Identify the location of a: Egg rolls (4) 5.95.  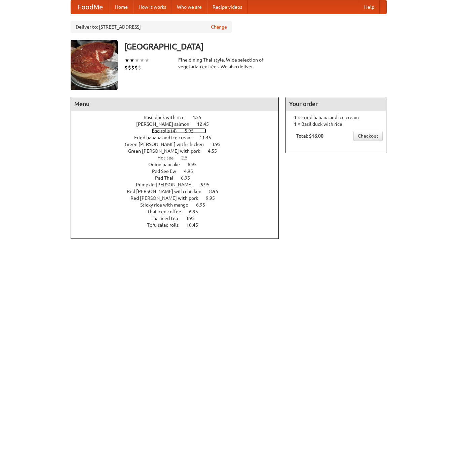
(179, 131).